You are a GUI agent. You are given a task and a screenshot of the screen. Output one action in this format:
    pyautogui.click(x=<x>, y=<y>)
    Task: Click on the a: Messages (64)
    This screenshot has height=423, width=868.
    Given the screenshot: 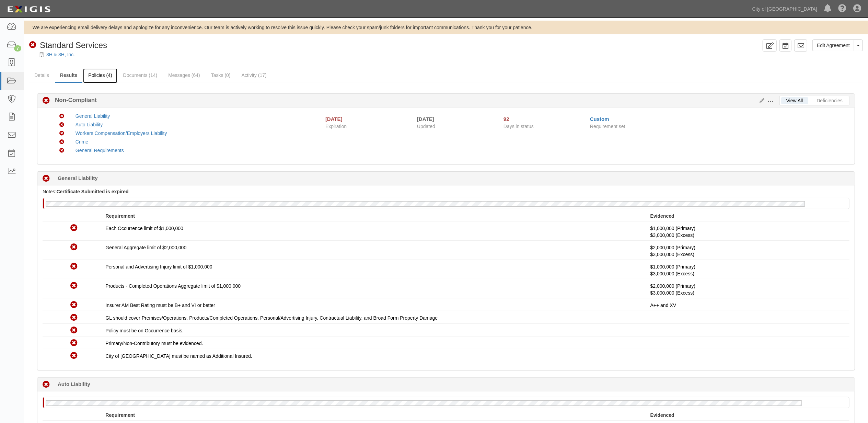 What is the action you would take?
    pyautogui.click(x=184, y=75)
    